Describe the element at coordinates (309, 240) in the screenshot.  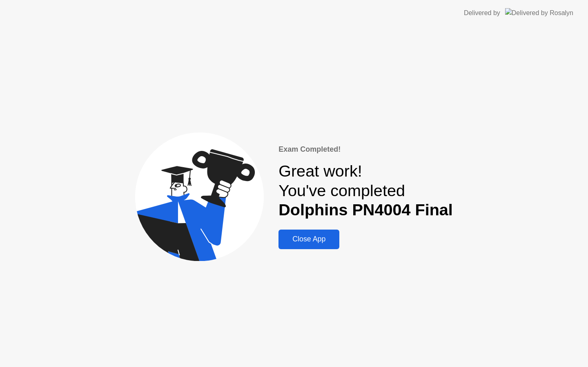
I see `button: Close App` at that location.